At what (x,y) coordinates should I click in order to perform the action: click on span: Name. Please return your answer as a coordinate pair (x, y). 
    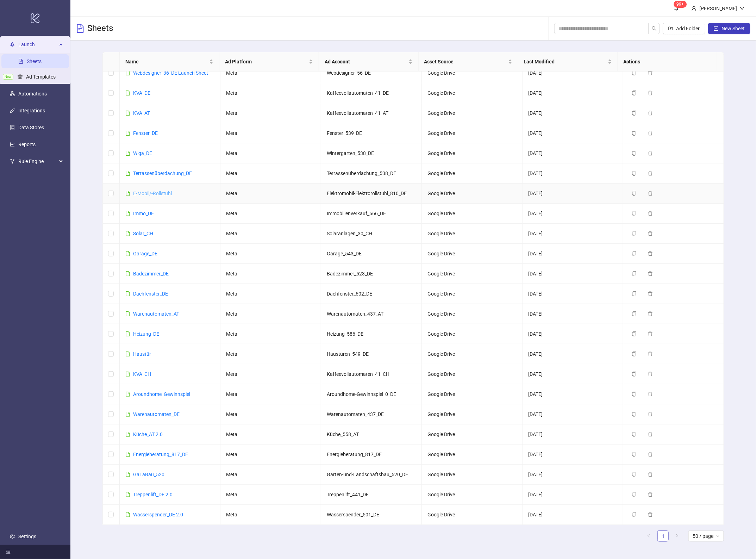
    Looking at the image, I should click on (167, 62).